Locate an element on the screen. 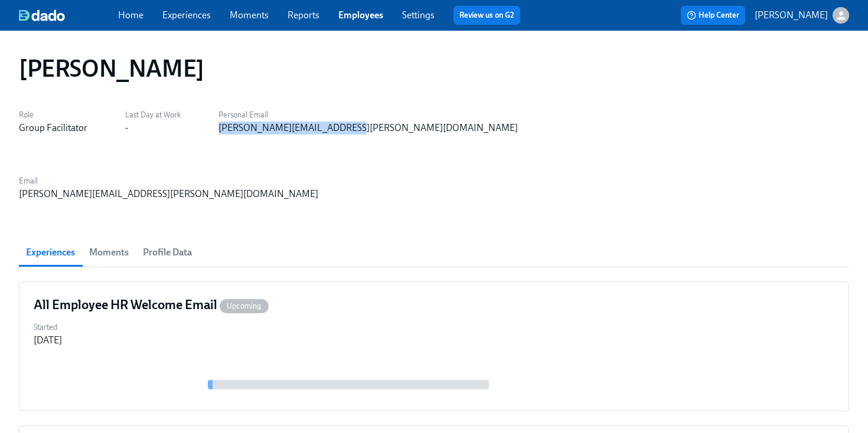 This screenshot has width=868, height=433. img: dado is located at coordinates (42, 16).